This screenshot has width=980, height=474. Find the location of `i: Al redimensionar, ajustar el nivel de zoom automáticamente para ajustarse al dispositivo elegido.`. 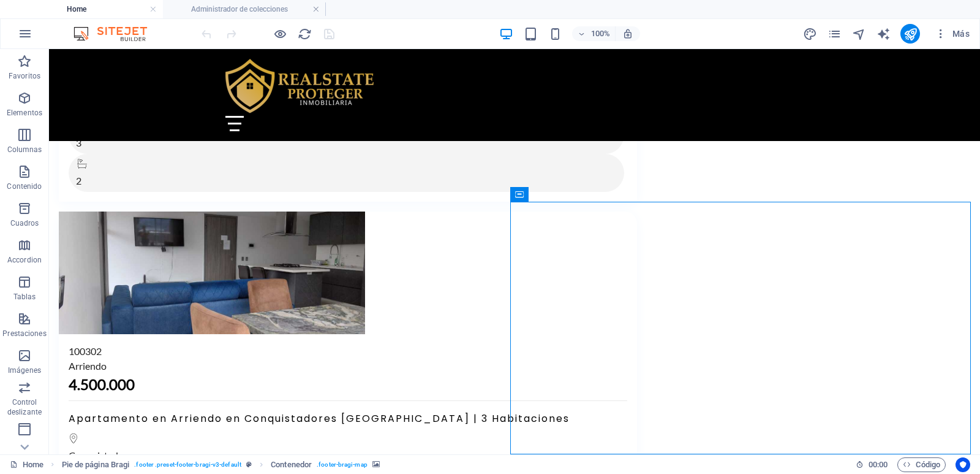

i: Al redimensionar, ajustar el nivel de zoom automáticamente para ajustarse al dispositivo elegido. is located at coordinates (628, 34).